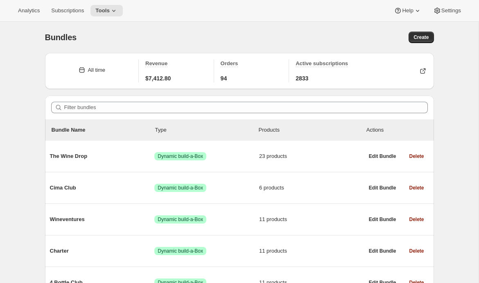 Image resolution: width=479 pixels, height=283 pixels. I want to click on div: Type, so click(207, 130).